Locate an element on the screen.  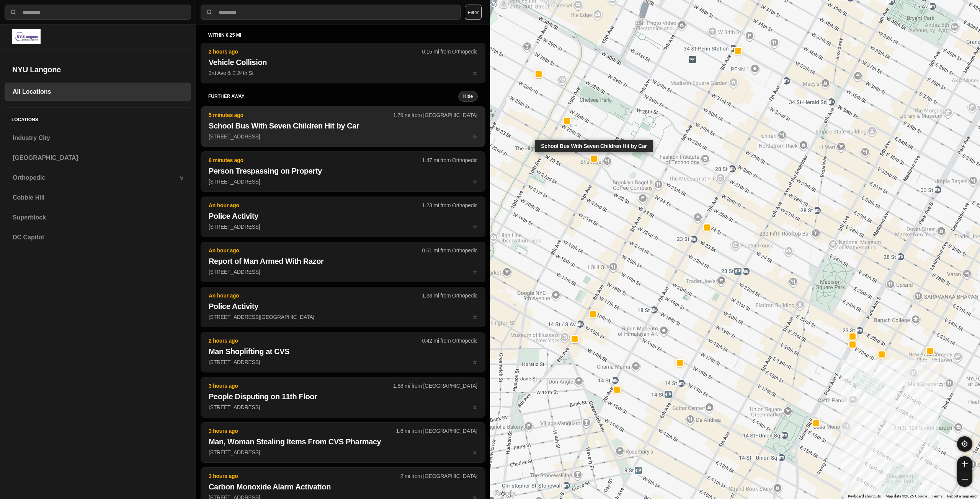
button: zoom-out is located at coordinates (964, 479).